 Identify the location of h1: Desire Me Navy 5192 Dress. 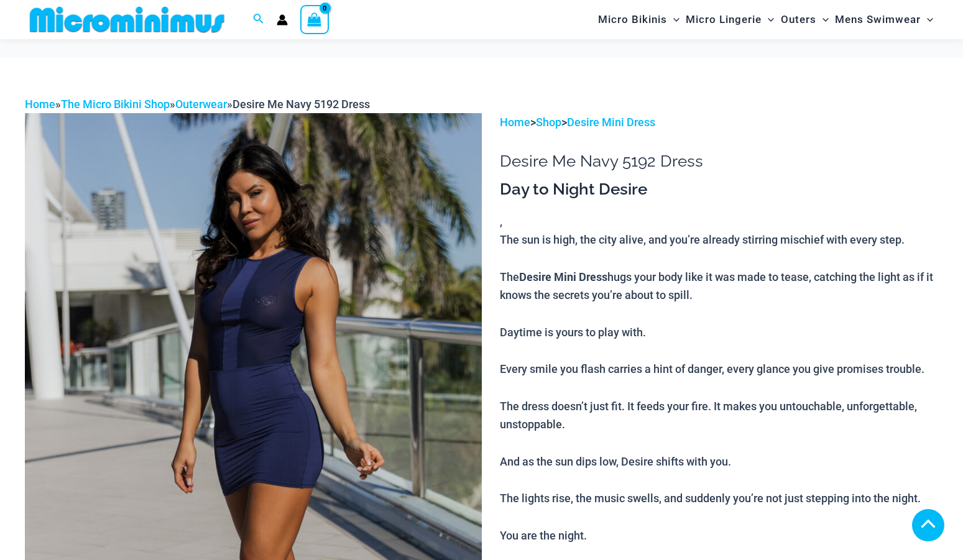
(719, 161).